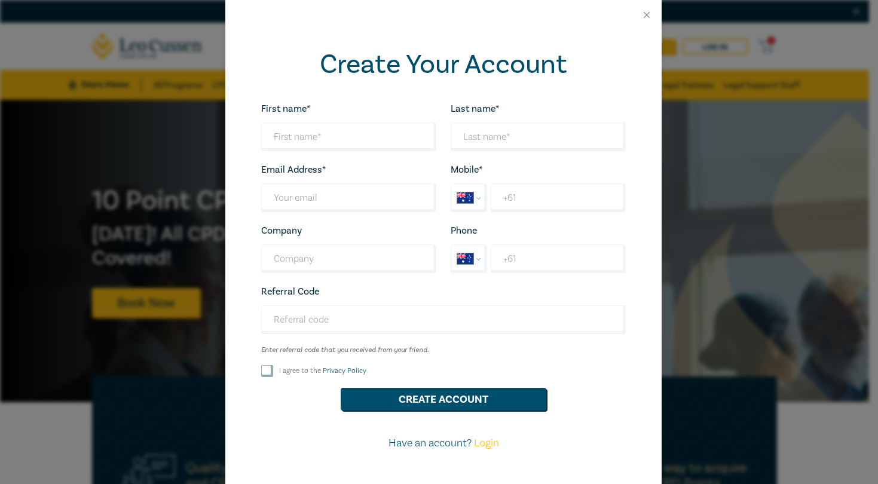 This screenshot has width=878, height=484. I want to click on button: Create Account, so click(443, 399).